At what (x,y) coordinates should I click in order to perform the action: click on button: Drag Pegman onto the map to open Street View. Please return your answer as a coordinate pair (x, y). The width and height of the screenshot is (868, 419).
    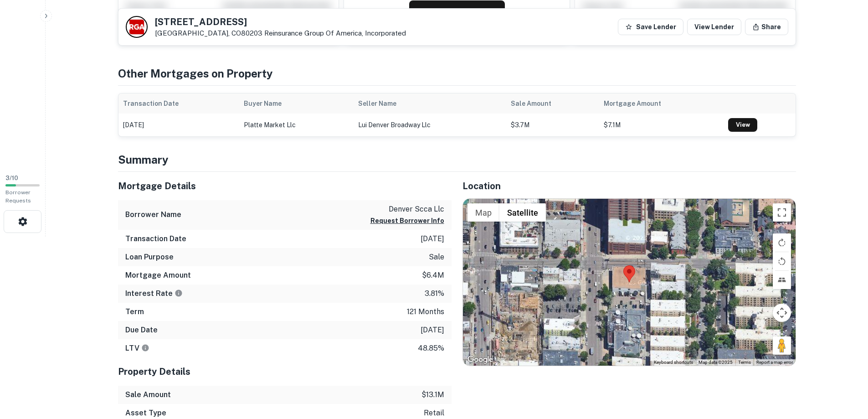
    Looking at the image, I should click on (782, 346).